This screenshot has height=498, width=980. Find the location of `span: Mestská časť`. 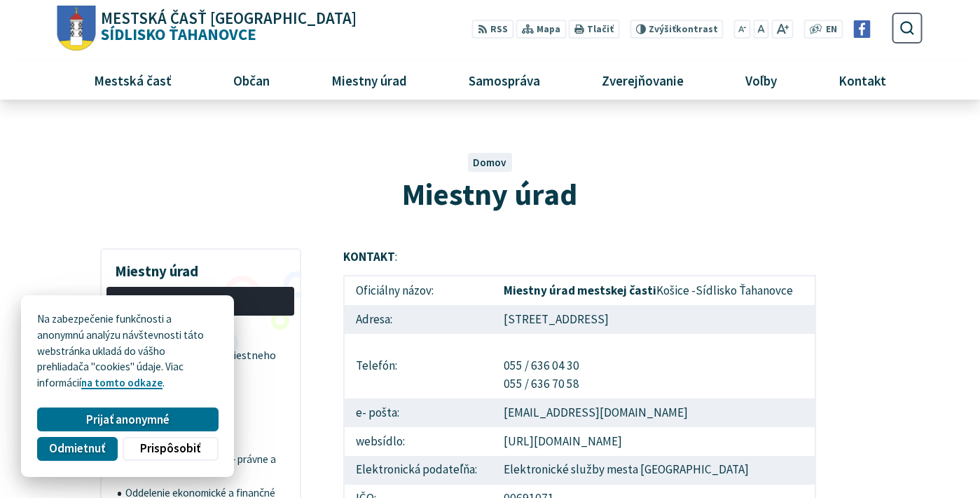

span: Mestská časť is located at coordinates (133, 80).